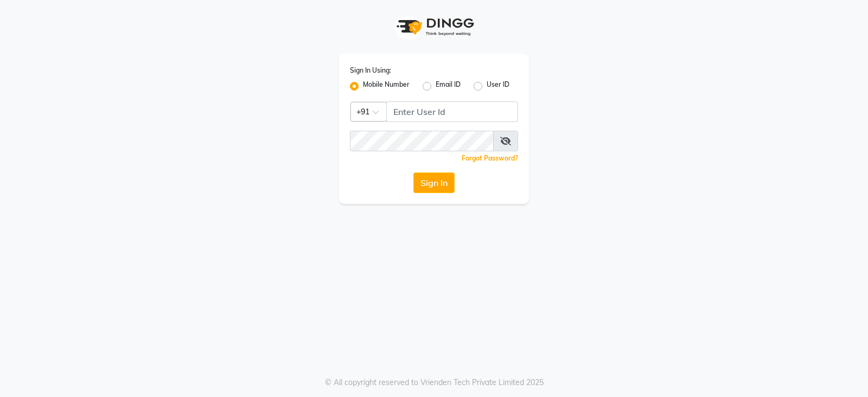 The height and width of the screenshot is (397, 868). I want to click on label: Mobile Number, so click(386, 86).